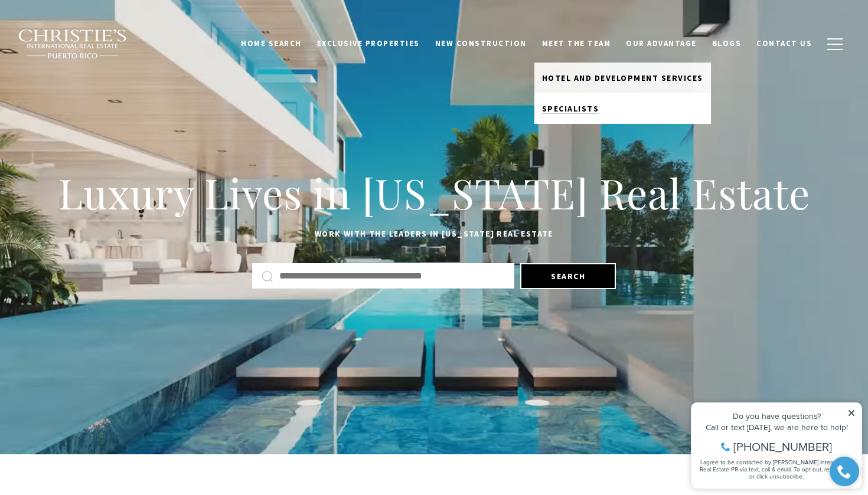  What do you see at coordinates (91, 30) in the screenshot?
I see `div: Do you have questions?` at bounding box center [91, 30].